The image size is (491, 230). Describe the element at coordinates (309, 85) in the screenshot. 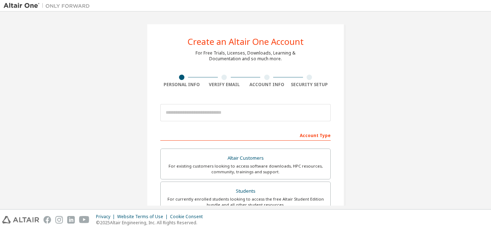

I see `div: Security Setup` at that location.